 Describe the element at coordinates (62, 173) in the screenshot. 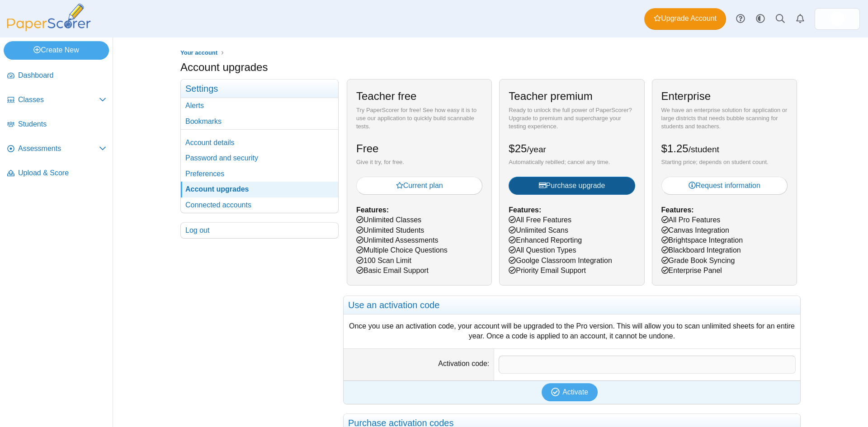

I see `span: Upload & Score` at that location.